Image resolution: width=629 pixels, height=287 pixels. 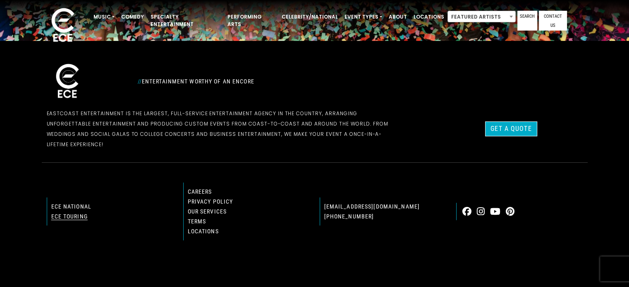 What do you see at coordinates (71, 207) in the screenshot?
I see `a: ECE national` at bounding box center [71, 207].